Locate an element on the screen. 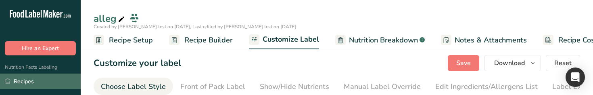  span: Notes & Attachments is located at coordinates (490, 40).